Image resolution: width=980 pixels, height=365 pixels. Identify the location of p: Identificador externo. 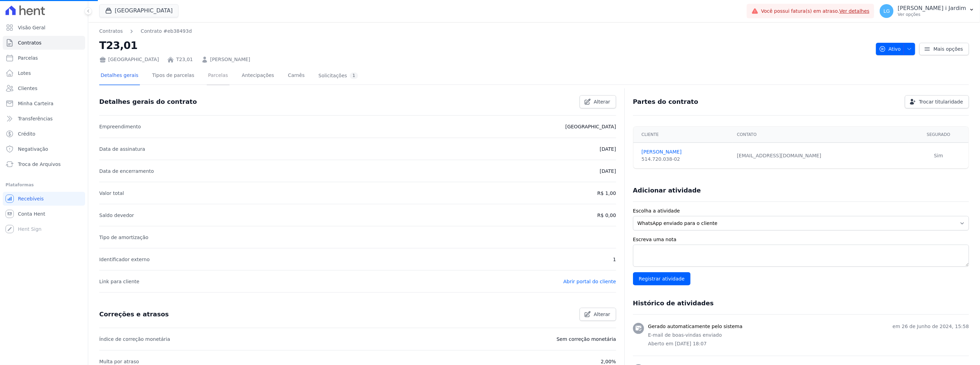
(124, 259).